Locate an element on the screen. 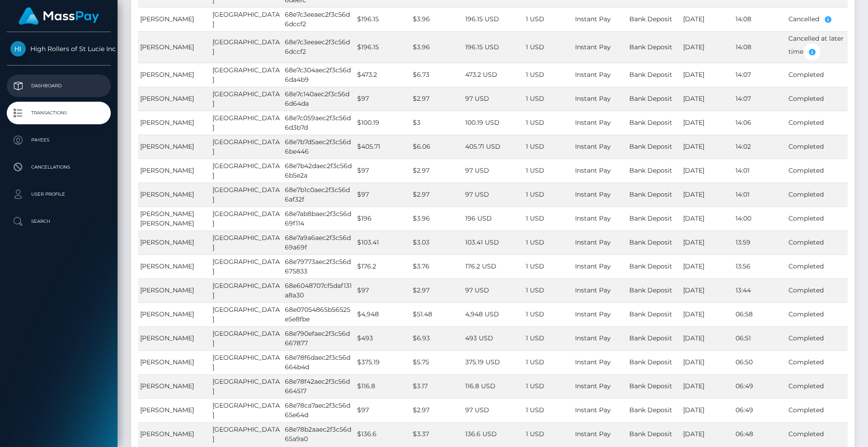 This screenshot has height=447, width=868. td: $375.19 is located at coordinates (383, 362).